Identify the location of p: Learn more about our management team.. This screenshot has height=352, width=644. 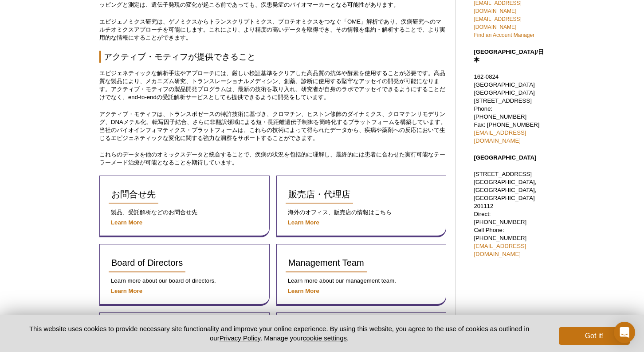
(362, 281).